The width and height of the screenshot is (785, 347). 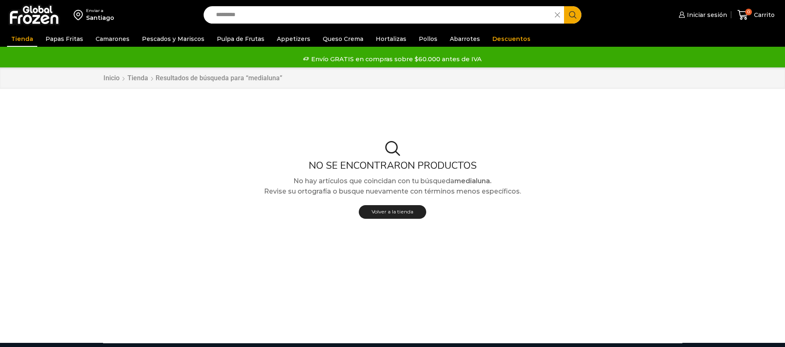 I want to click on span: Iniciar sesión, so click(x=706, y=15).